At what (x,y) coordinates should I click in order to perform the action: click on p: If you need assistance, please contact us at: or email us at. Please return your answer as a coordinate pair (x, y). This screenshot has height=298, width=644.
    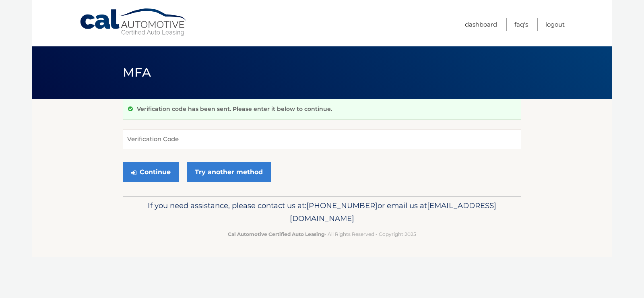
    Looking at the image, I should click on (322, 212).